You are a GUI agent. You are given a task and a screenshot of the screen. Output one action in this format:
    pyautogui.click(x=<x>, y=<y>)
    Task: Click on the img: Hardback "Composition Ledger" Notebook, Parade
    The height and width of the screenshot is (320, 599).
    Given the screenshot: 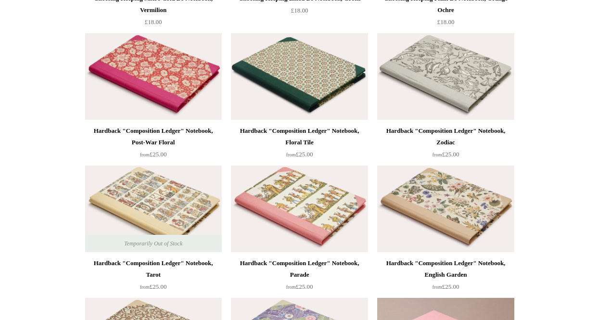 What is the action you would take?
    pyautogui.click(x=299, y=209)
    